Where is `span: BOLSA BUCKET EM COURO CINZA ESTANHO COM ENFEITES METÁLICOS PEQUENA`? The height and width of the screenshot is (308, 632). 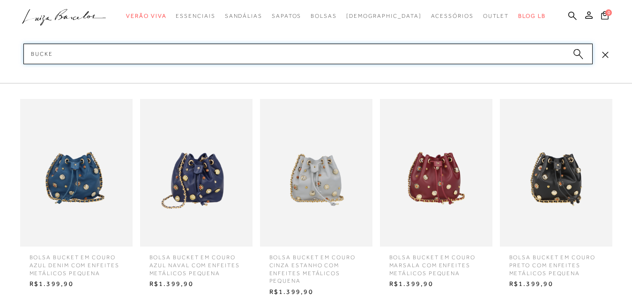
span: BOLSA BUCKET EM COURO CINZA ESTANHO COM ENFEITES METÁLICOS PEQUENA is located at coordinates (316, 266).